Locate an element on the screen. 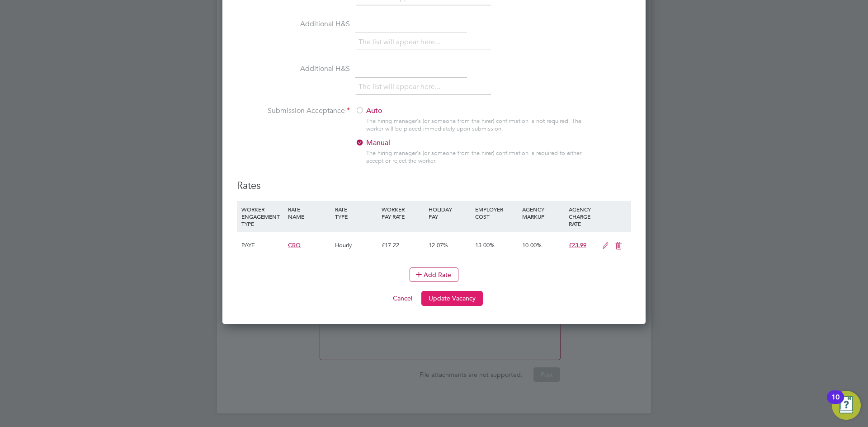 The image size is (868, 427). div: AGENCY MARKUP is located at coordinates (543, 213).